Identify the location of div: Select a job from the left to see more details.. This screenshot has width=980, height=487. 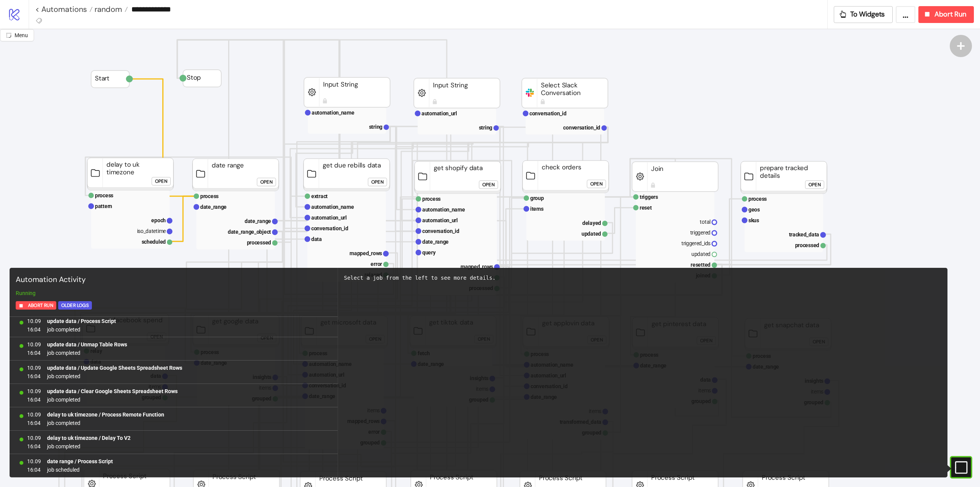
(643, 278).